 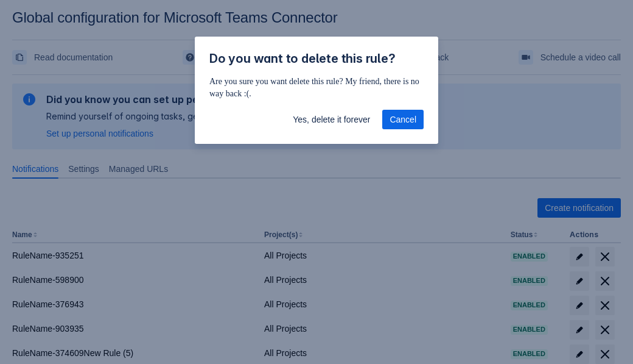 I want to click on span: Yes, delete it forever, so click(x=331, y=120).